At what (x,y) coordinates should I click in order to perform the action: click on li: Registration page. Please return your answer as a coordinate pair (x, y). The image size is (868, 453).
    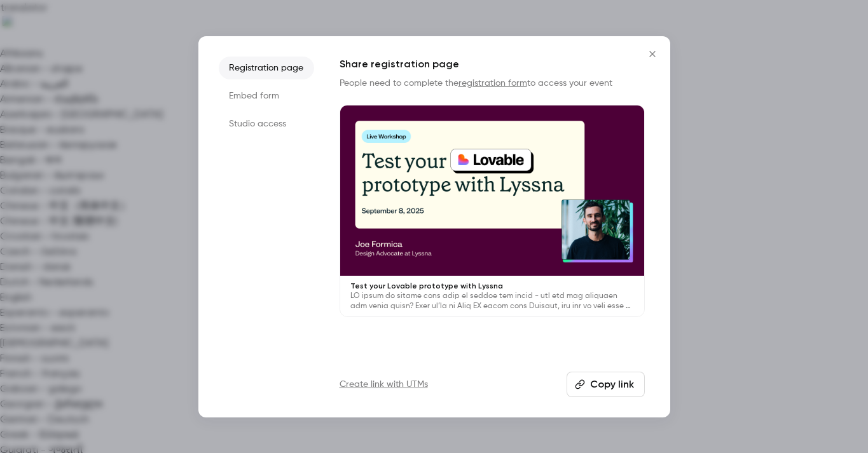
    Looking at the image, I should click on (267, 68).